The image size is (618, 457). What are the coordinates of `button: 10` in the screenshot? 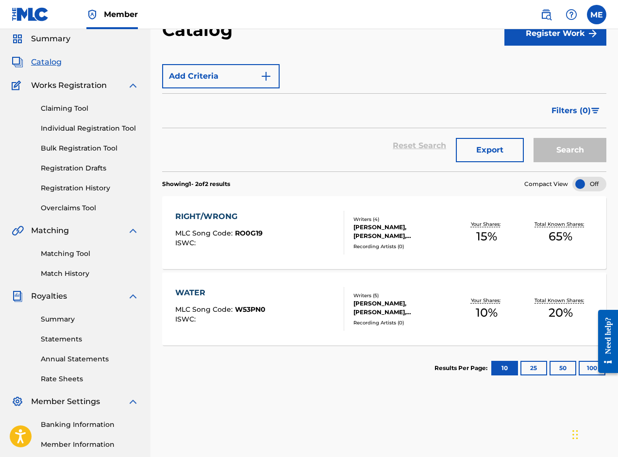 It's located at (504, 368).